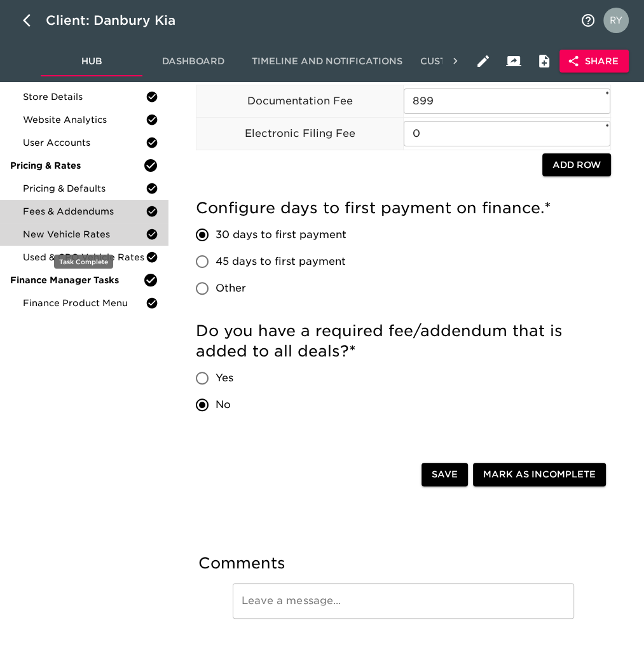 The height and width of the screenshot is (648, 644). Describe the element at coordinates (403, 341) in the screenshot. I see `h5: Do you have a required fee/addendum that is added to all deals?` at that location.